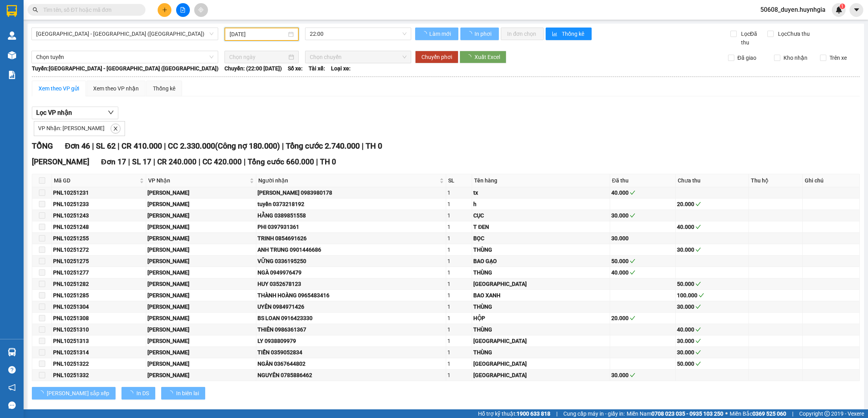  What do you see at coordinates (594, 414) in the screenshot?
I see `span: Cung cấp máy in - giấy in:` at bounding box center [594, 414].